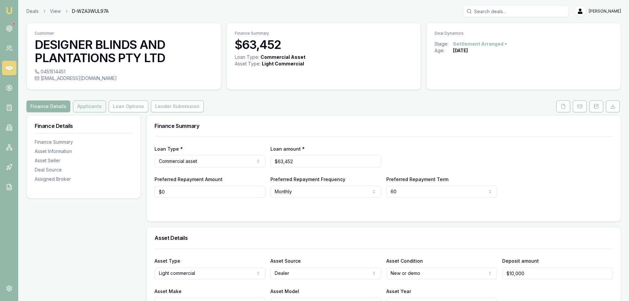 Image resolution: width=629 pixels, height=301 pixels. Describe the element at coordinates (67, 11) in the screenshot. I see `nav: breadcrumb` at that location.